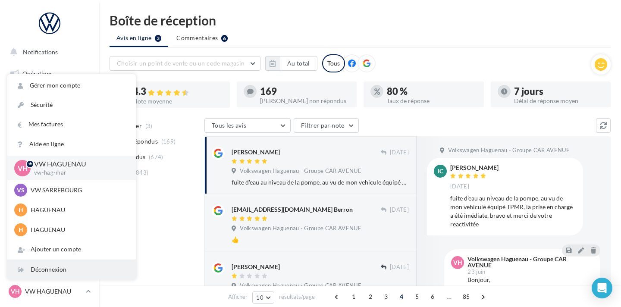 This screenshot has height=307, width=621. Describe the element at coordinates (263, 298) in the screenshot. I see `button: 10` at that location.